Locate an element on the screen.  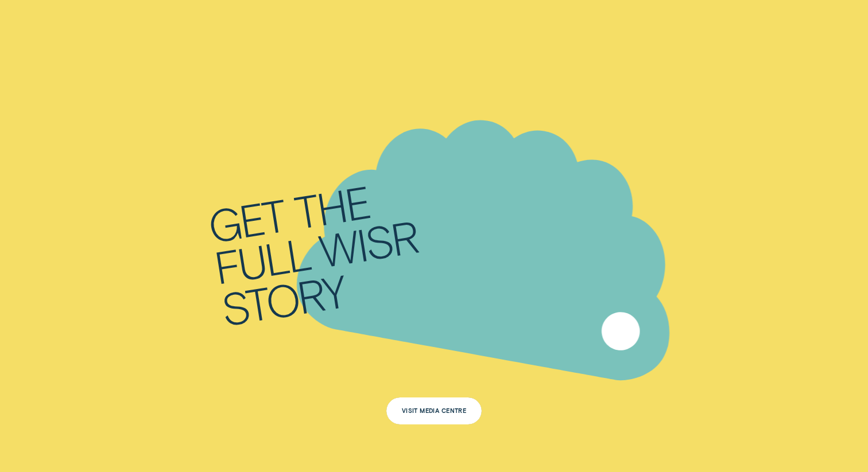
div: story is located at coordinates (282, 299).